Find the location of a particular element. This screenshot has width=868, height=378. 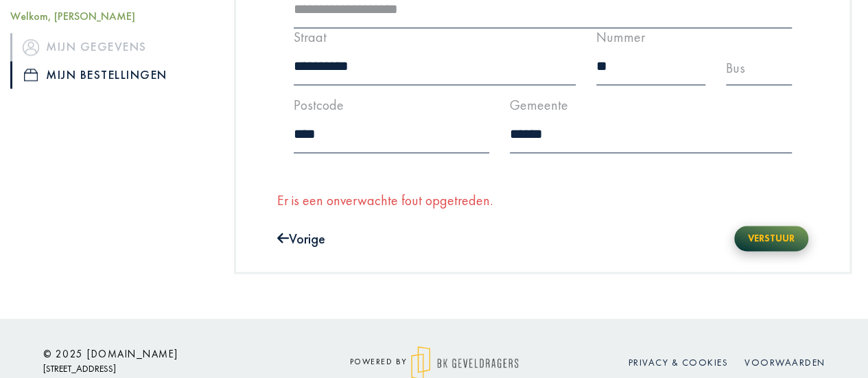

button: Verstuur is located at coordinates (772, 238).